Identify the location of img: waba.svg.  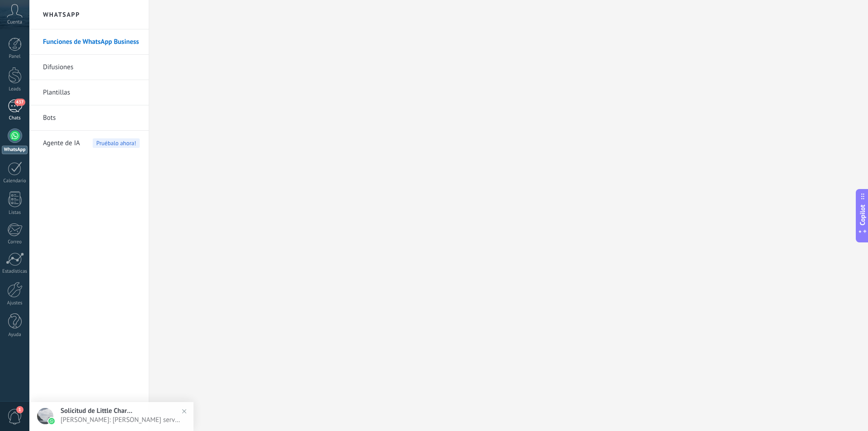
(51, 421).